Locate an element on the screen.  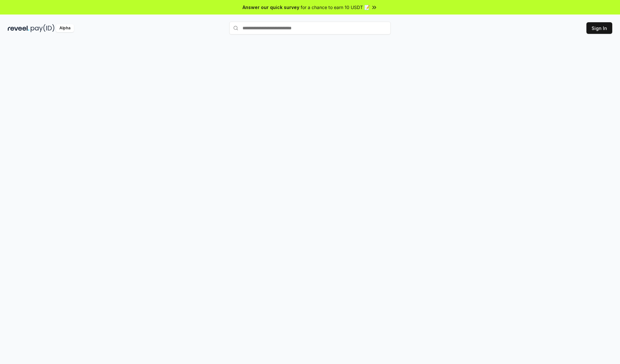
img: reveel_dark is located at coordinates (18, 28).